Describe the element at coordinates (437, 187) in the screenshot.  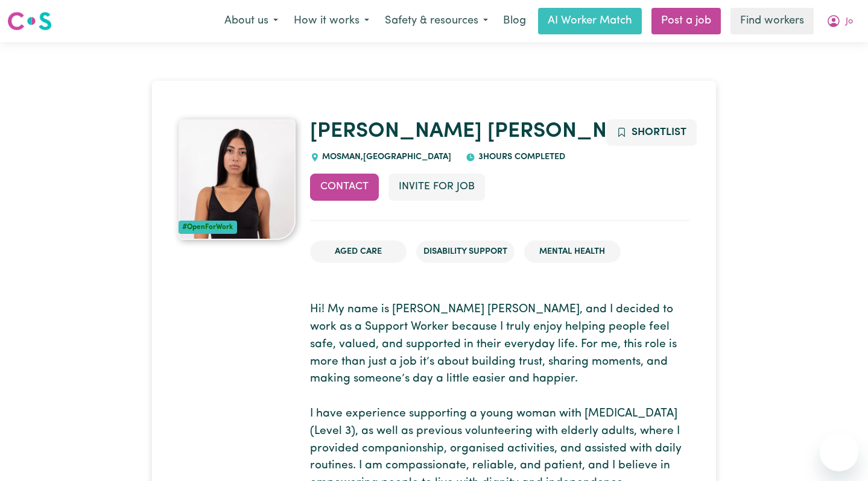
I see `button: Invite for Job` at that location.